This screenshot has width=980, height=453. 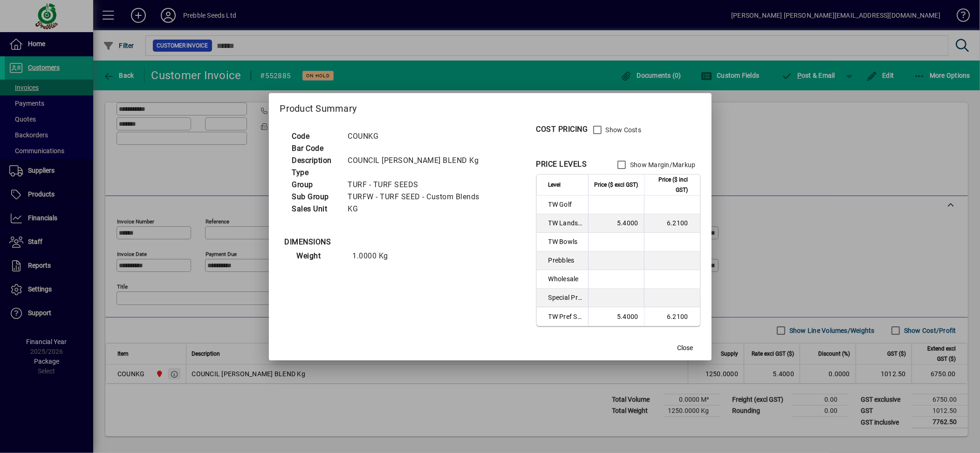 What do you see at coordinates (554, 185) in the screenshot?
I see `span: Level` at bounding box center [554, 185].